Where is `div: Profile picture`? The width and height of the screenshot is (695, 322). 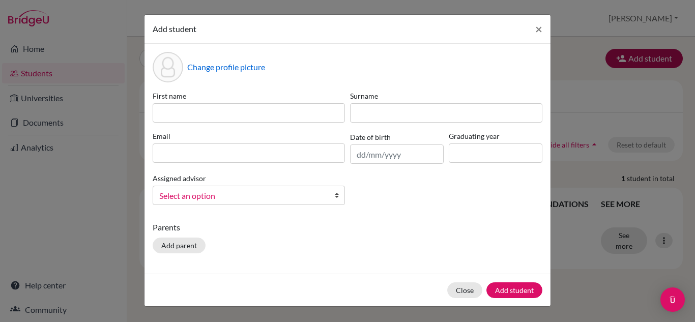 div: Profile picture is located at coordinates (168, 67).